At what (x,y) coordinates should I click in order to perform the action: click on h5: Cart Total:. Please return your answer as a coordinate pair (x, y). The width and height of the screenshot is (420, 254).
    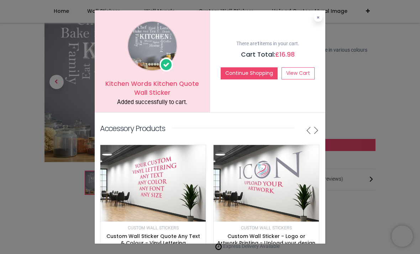
    Looking at the image, I should click on (267, 54).